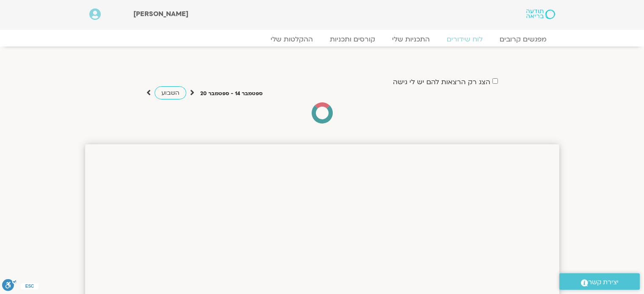 This screenshot has width=644, height=294. I want to click on span: השבוע, so click(170, 93).